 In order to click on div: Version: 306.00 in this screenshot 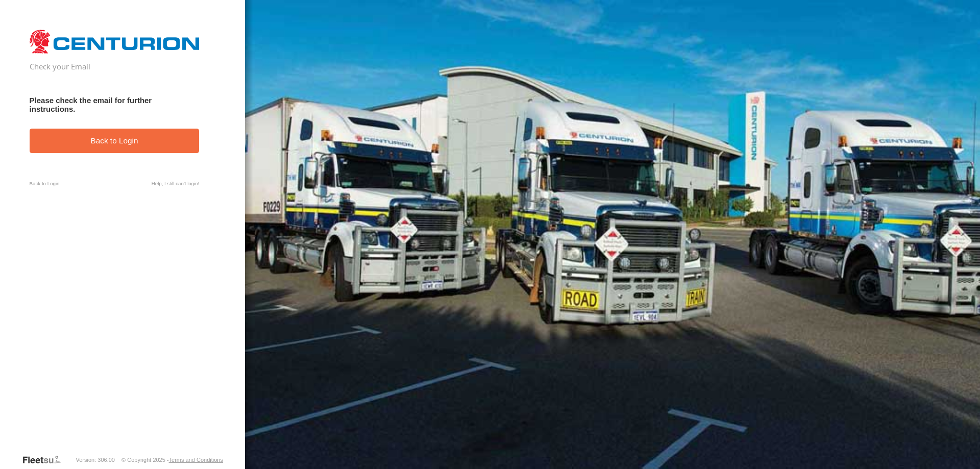, I will do `click(95, 460)`.